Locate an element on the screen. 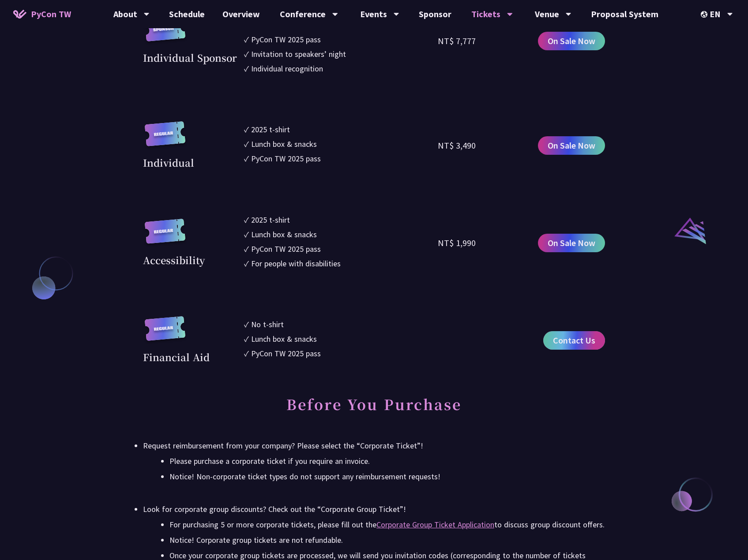  div: Individual is located at coordinates (168, 162).